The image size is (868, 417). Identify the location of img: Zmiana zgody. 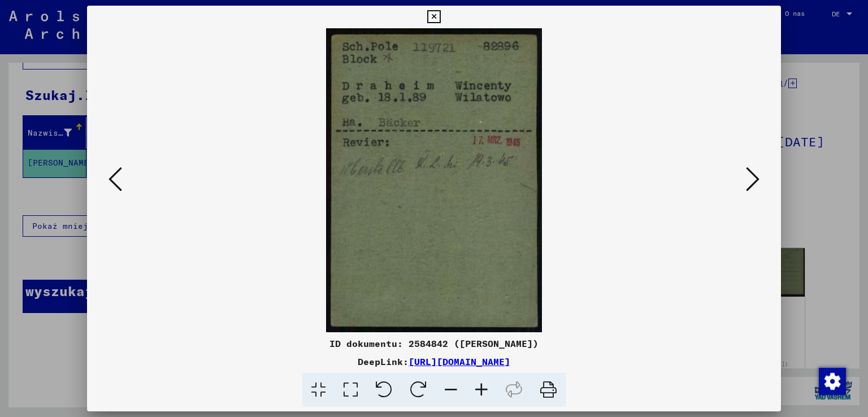
(832, 382).